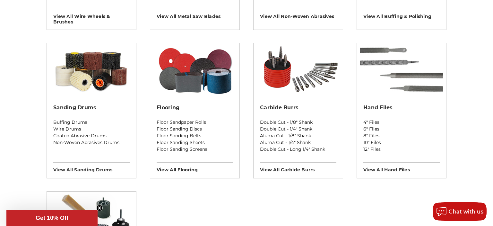  Describe the element at coordinates (466, 211) in the screenshot. I see `span: Chat with us` at that location.